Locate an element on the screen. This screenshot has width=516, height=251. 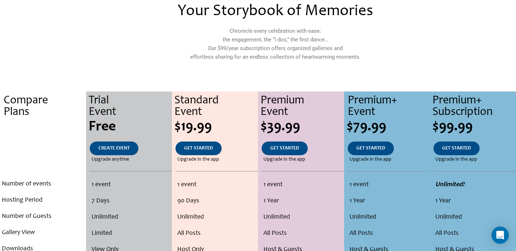
span: CREATE EVENT is located at coordinates (114, 148).